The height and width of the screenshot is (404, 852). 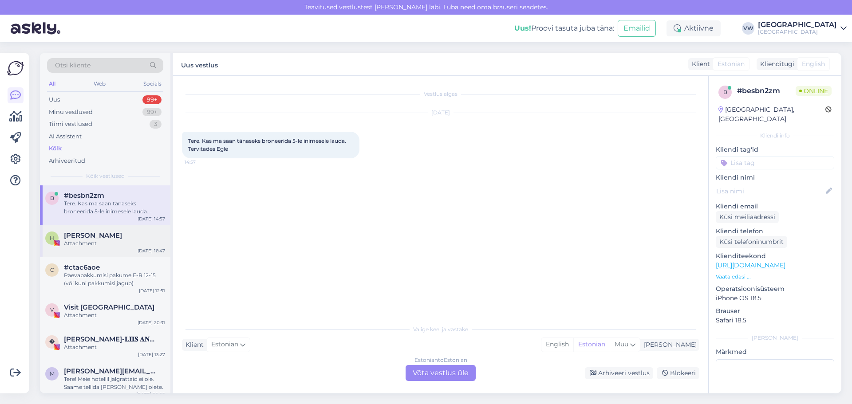 I want to click on div: Socials, so click(x=152, y=84).